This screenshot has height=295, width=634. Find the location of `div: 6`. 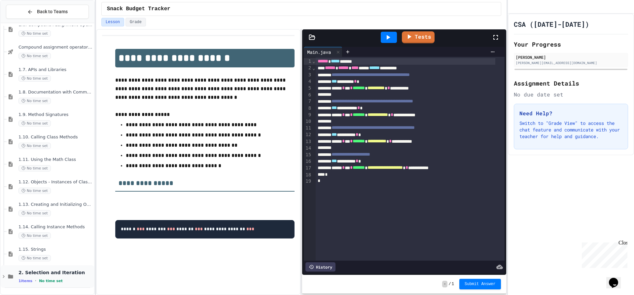

div: 6 is located at coordinates (308, 95).